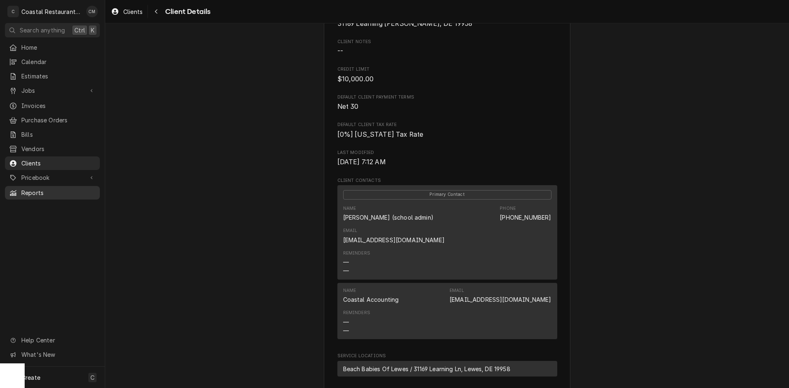  Describe the element at coordinates (156, 12) in the screenshot. I see `button: Navigate back` at that location.